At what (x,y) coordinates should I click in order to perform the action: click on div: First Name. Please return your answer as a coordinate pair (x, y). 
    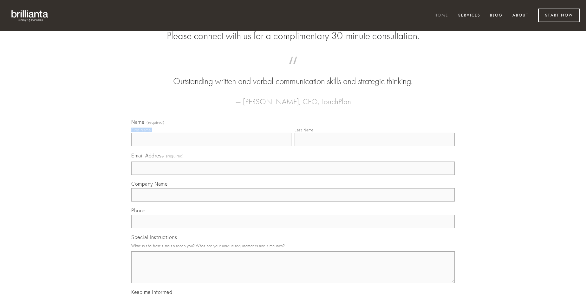
    Looking at the image, I should click on (141, 130).